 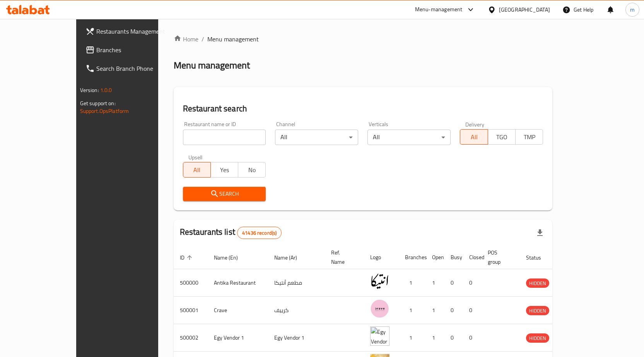 What do you see at coordinates (238, 310) in the screenshot?
I see `td: Crave` at bounding box center [238, 310].